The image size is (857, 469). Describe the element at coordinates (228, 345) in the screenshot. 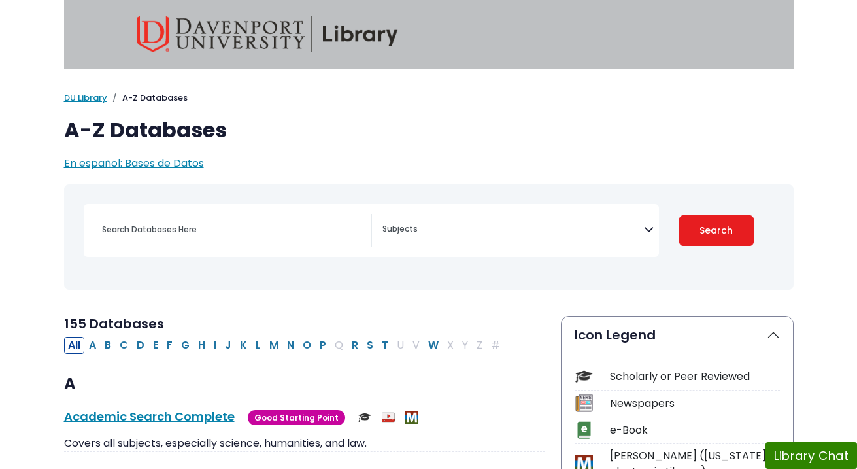

I see `button: Filter Results J` at that location.